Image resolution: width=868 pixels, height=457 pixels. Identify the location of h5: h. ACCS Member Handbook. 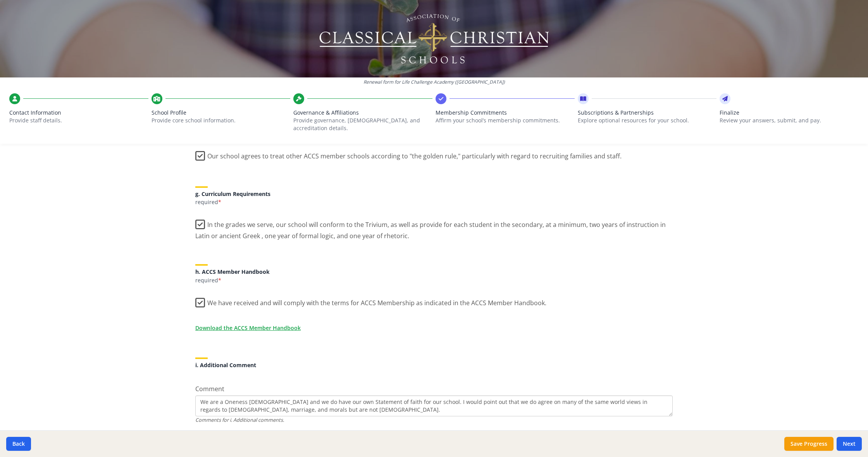
(434, 271).